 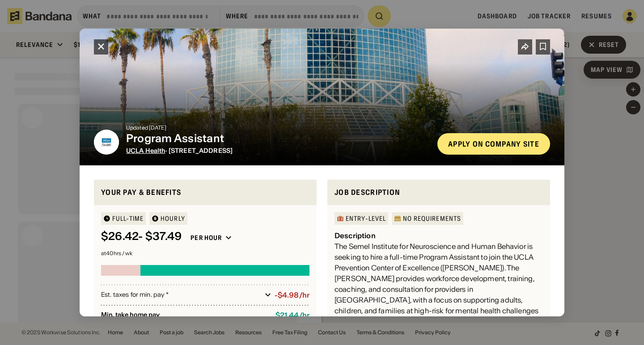 What do you see at coordinates (205, 192) in the screenshot?
I see `div: Your pay & benefits` at bounding box center [205, 192].